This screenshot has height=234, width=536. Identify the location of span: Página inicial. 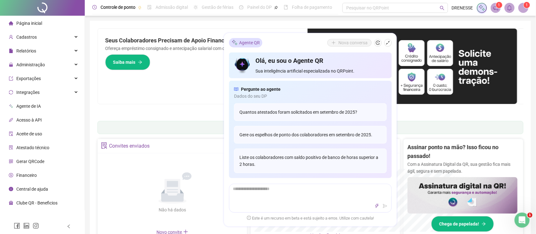
(29, 23).